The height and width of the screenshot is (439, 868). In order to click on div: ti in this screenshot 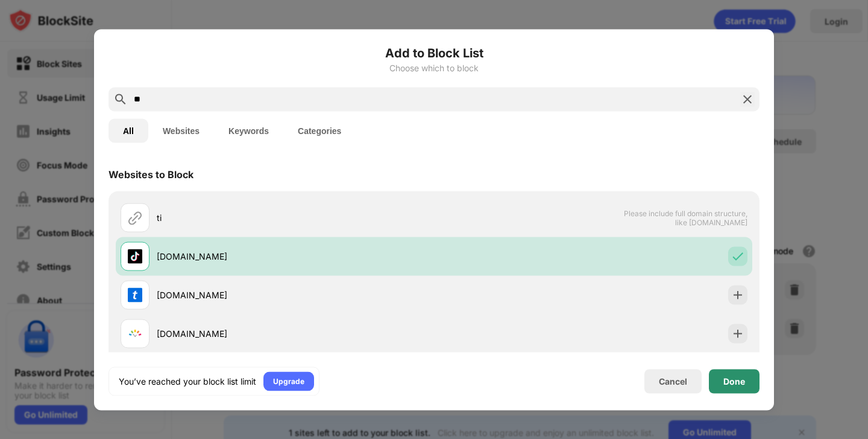, I will do `click(295, 217)`.